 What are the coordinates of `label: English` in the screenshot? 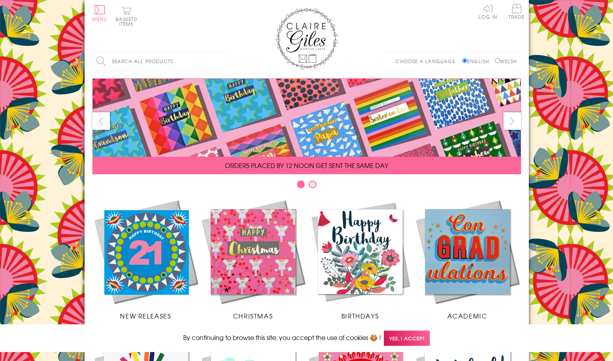 It's located at (477, 61).